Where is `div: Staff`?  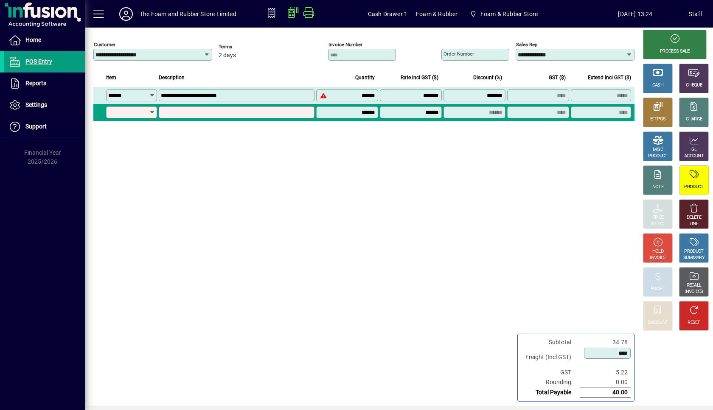 div: Staff is located at coordinates (695, 14).